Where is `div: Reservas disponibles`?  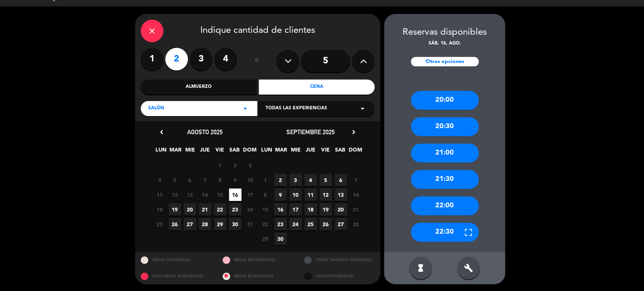 div: Reservas disponibles is located at coordinates (444, 32).